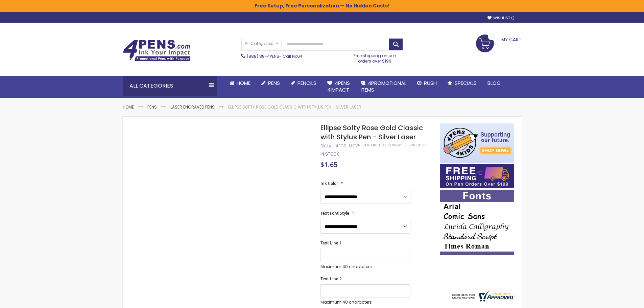 The height and width of the screenshot is (308, 644). Describe the element at coordinates (430, 83) in the screenshot. I see `span: Rush` at that location.